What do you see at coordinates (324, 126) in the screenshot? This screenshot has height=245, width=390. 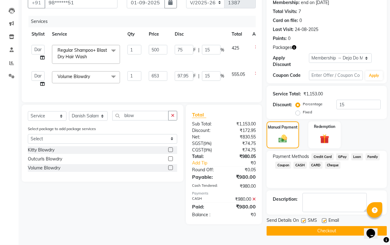 I see `label: Redemption` at bounding box center [324, 126].